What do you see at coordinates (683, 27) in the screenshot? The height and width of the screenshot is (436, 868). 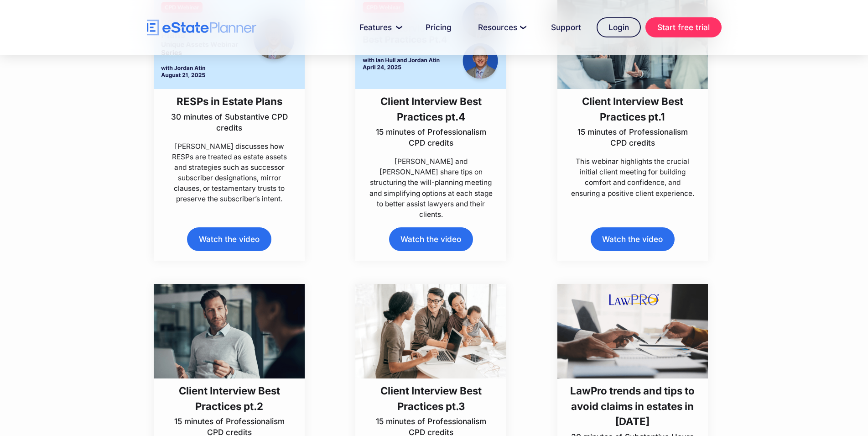 I see `a: Start free trial` at bounding box center [683, 27].